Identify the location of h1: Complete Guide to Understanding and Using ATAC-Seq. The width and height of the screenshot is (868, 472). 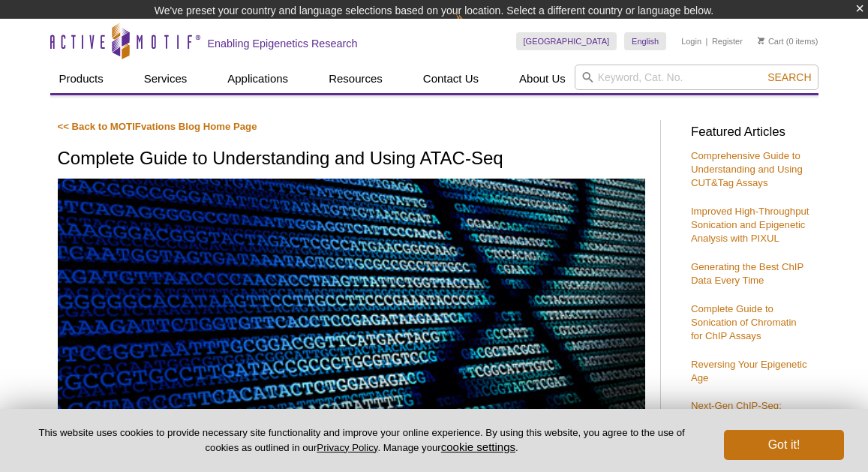
(351, 159).